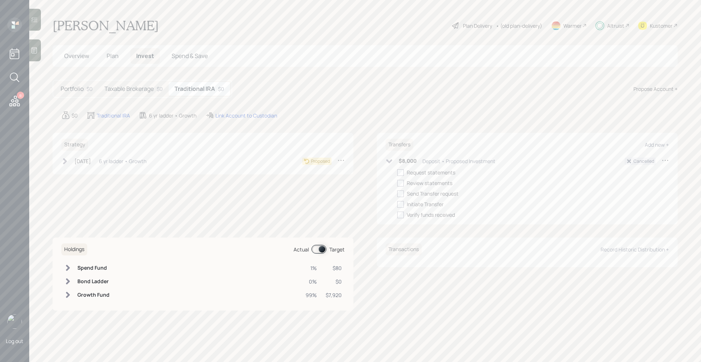  Describe the element at coordinates (616, 26) in the screenshot. I see `div: Altruist` at that location.